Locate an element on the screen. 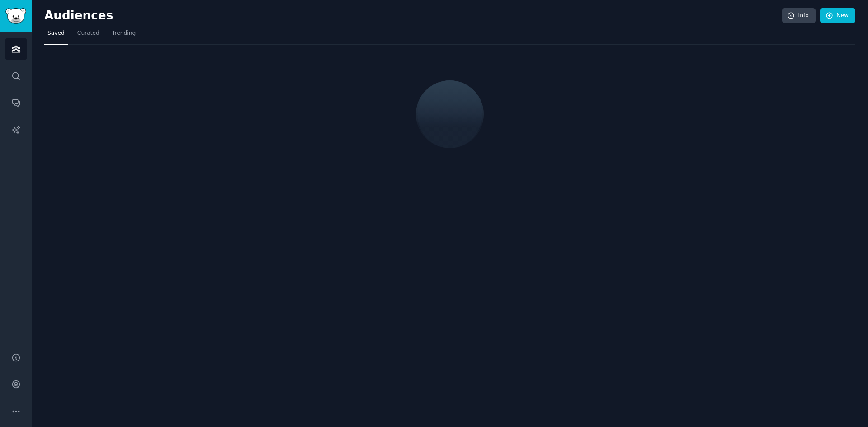 Image resolution: width=868 pixels, height=427 pixels. a: Curated is located at coordinates (88, 36).